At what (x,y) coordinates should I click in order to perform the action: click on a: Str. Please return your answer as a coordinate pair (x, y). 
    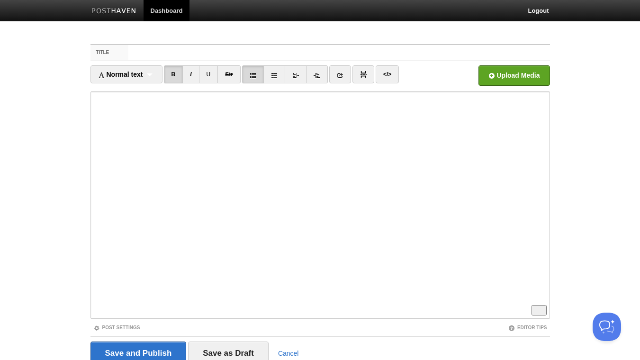
    Looking at the image, I should click on (229, 74).